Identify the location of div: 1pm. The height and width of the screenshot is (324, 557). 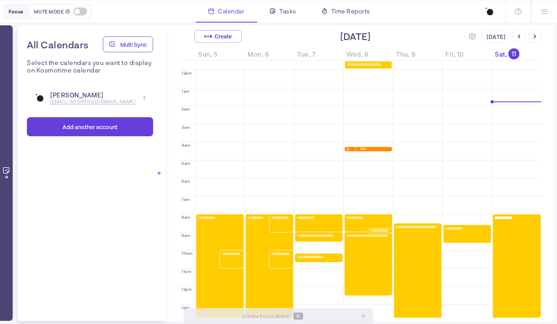
(186, 307).